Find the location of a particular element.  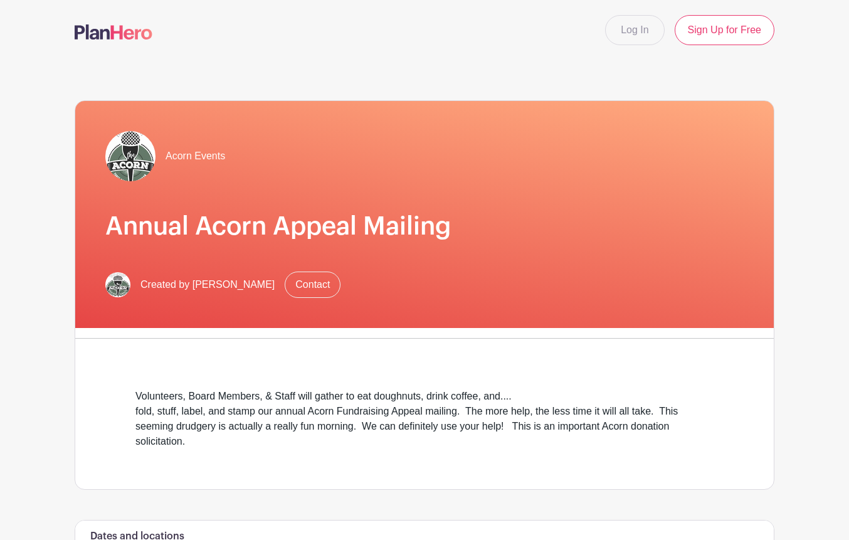

img: logo-507f7623f17ff9eddc593b1ce0a138ce2505c220e1c5a4e2b4648c50719b7d32.svg is located at coordinates (113, 32).